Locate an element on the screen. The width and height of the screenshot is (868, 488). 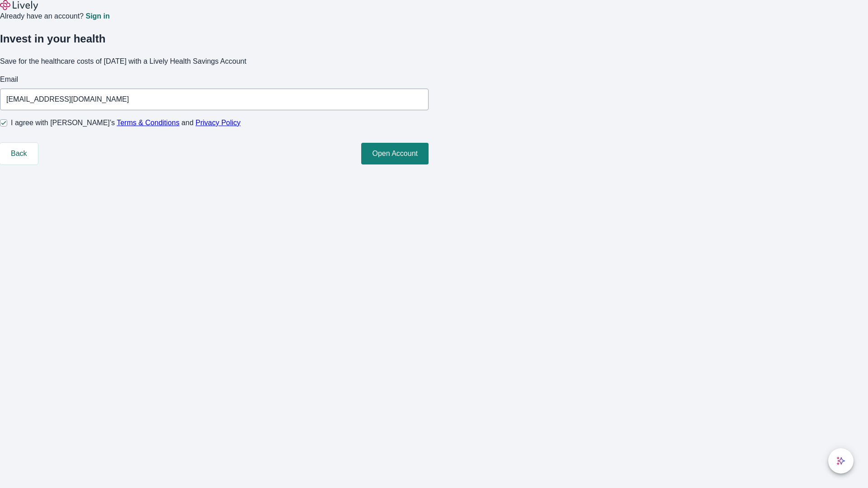
div: Sign in is located at coordinates (98, 16).